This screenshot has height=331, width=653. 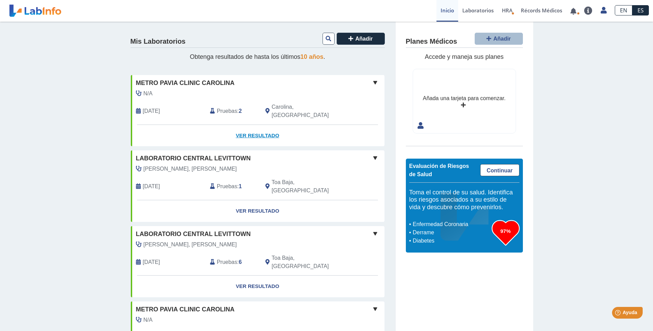 I want to click on li: Diabetes, so click(x=451, y=241).